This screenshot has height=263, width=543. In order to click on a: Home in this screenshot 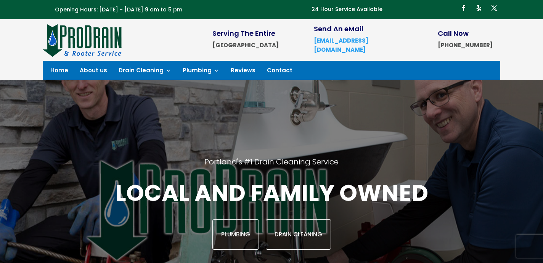, I will do `click(59, 72)`.